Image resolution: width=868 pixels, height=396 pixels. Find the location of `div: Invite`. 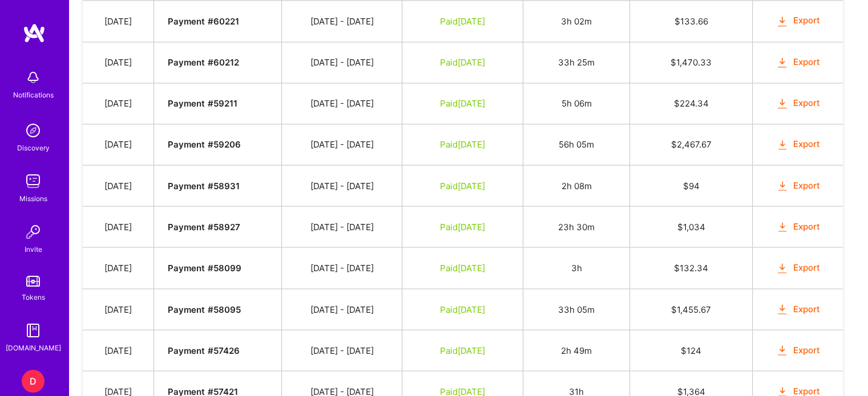

div: Invite is located at coordinates (33, 249).